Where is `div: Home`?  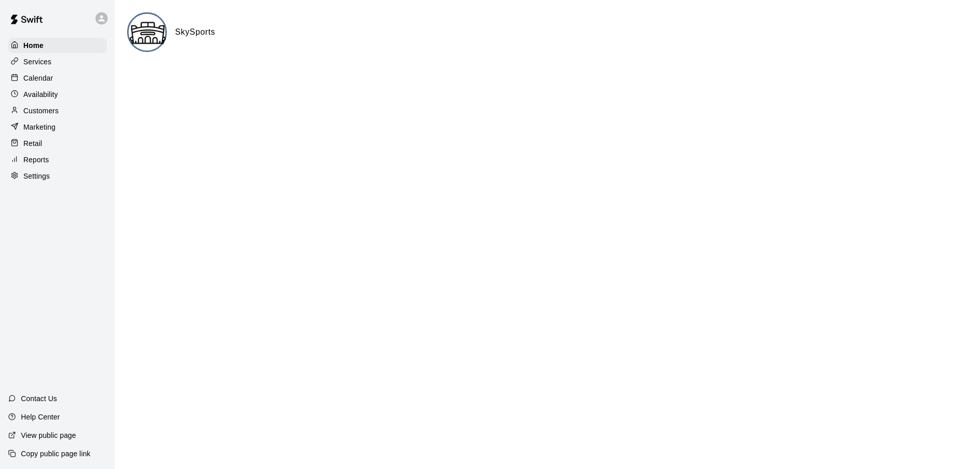
div: Home is located at coordinates (57, 45).